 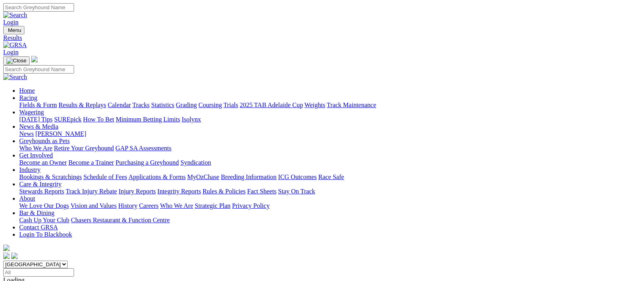 What do you see at coordinates (329, 192) in the screenshot?
I see `div: Care & Integrity` at bounding box center [329, 192].